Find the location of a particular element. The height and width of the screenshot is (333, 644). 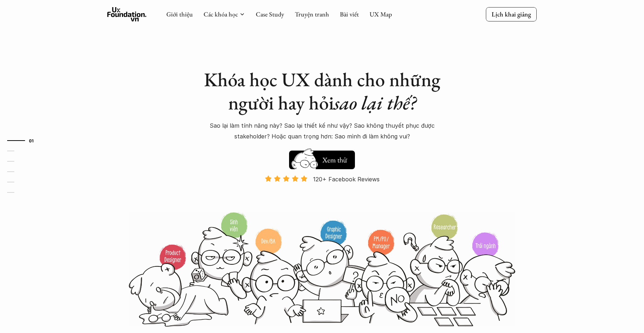

strong: 01 is located at coordinates (32, 140).